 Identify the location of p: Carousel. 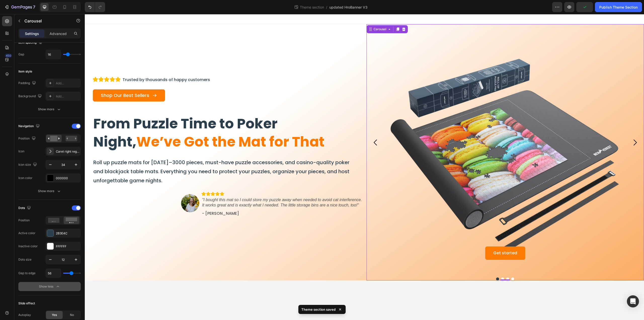
(46, 21).